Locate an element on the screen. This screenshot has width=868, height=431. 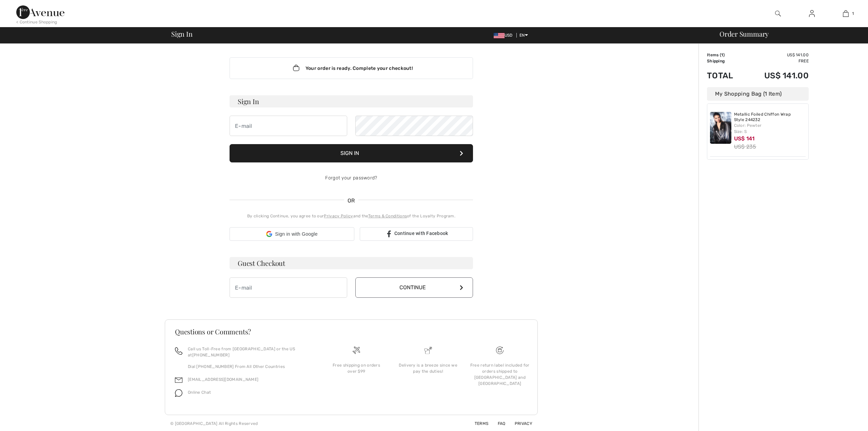
a: Privacy Policy is located at coordinates (339, 216).